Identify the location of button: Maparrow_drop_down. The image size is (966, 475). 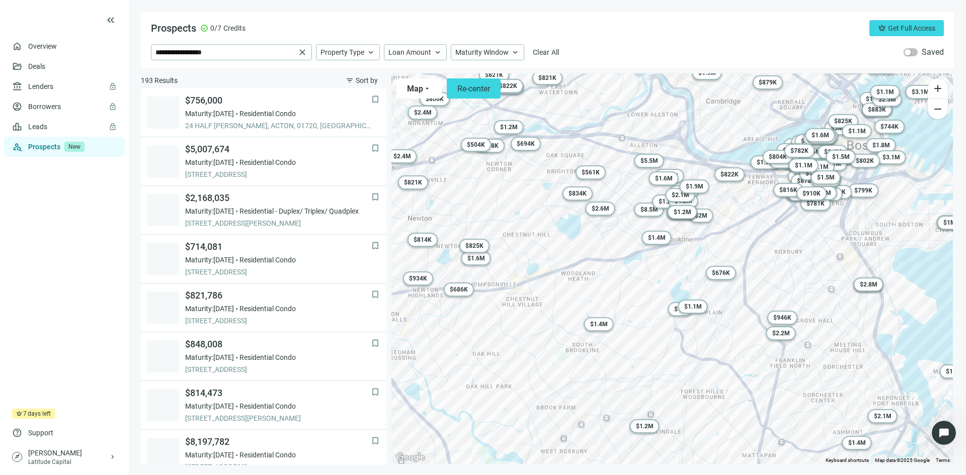
(419, 89).